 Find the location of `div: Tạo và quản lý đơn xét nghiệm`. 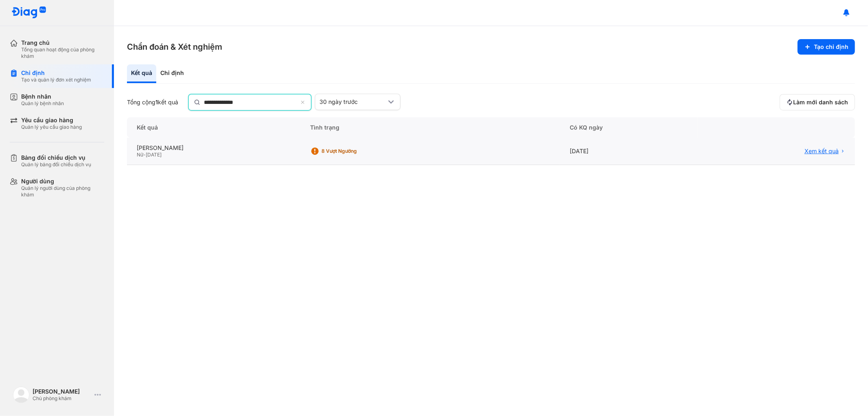

div: Tạo và quản lý đơn xét nghiệm is located at coordinates (56, 80).